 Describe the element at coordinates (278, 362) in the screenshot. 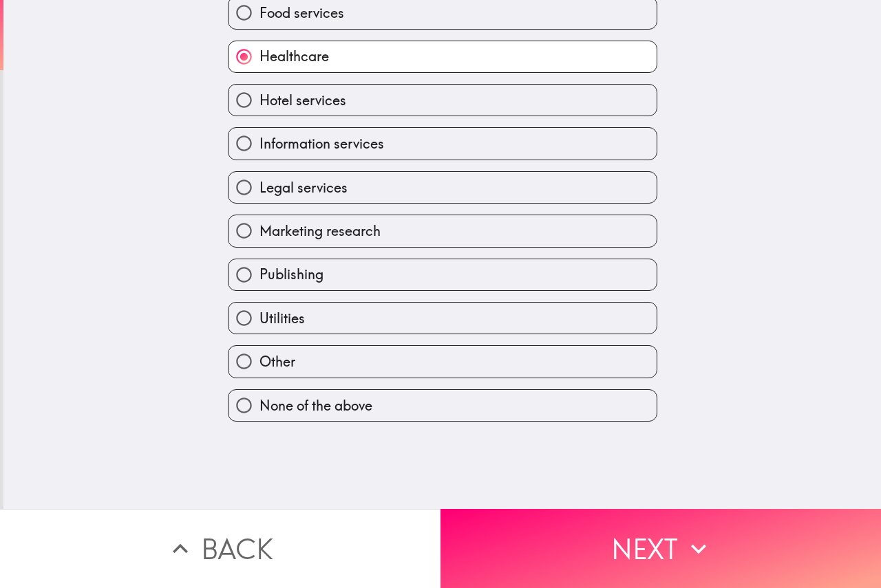

I see `span: Other` at that location.